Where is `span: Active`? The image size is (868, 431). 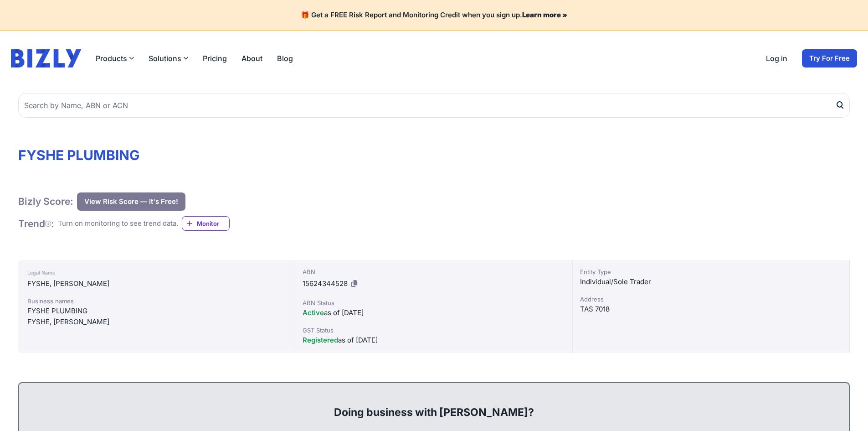
span: Active is located at coordinates (313, 312).